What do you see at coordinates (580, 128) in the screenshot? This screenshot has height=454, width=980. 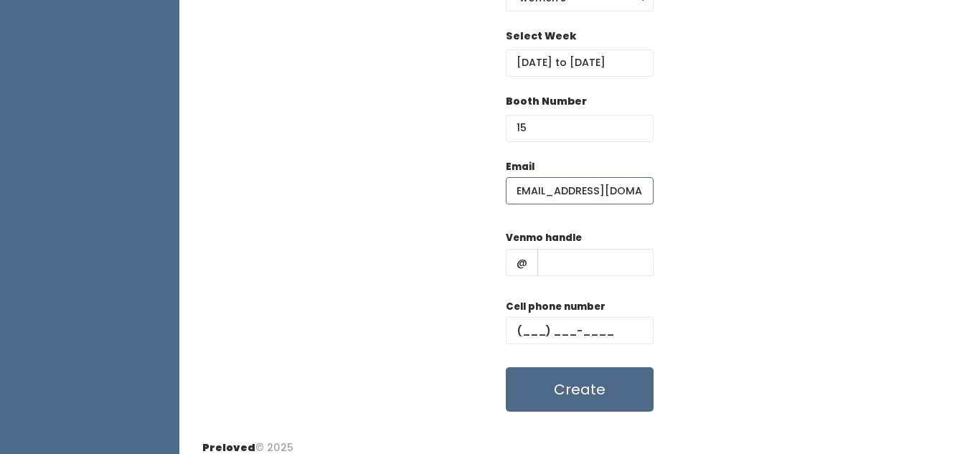 I see `input: Booth Number` at bounding box center [580, 128].